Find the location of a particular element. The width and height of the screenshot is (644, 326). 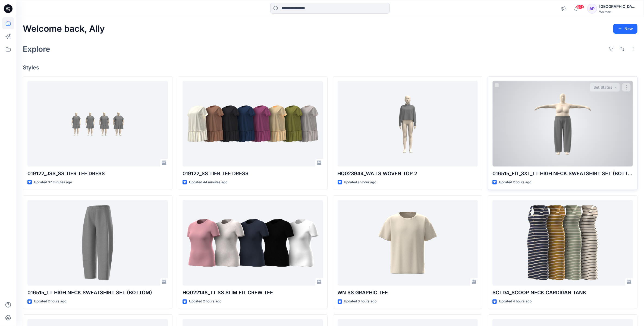

p: 019122_SS TIER TEE DRESS is located at coordinates (253, 174).